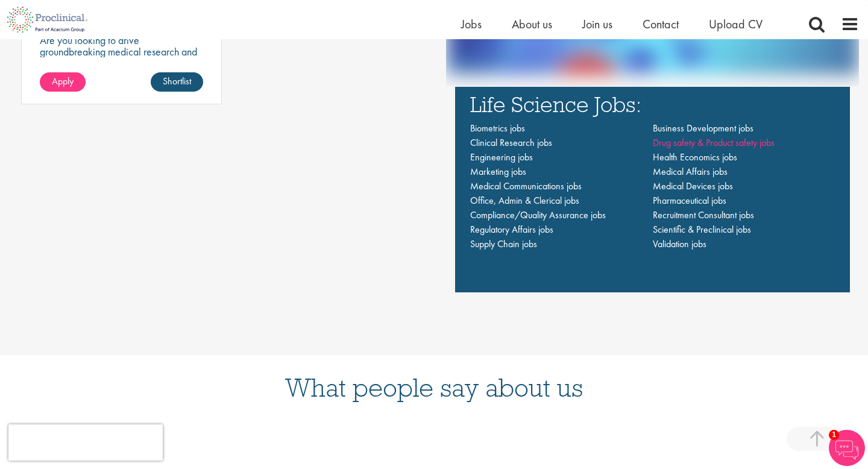  Describe the element at coordinates (661, 24) in the screenshot. I see `a: Contact` at that location.